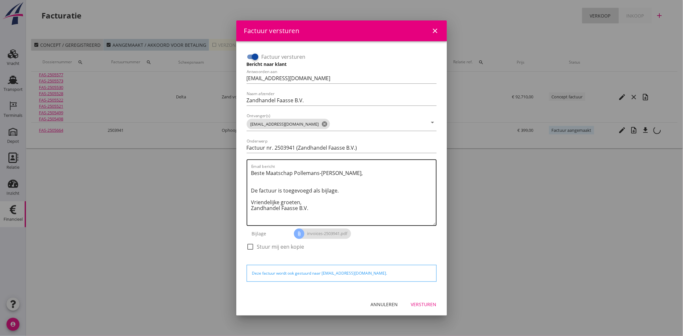  Describe the element at coordinates (424, 304) in the screenshot. I see `div: Versturen` at that location.